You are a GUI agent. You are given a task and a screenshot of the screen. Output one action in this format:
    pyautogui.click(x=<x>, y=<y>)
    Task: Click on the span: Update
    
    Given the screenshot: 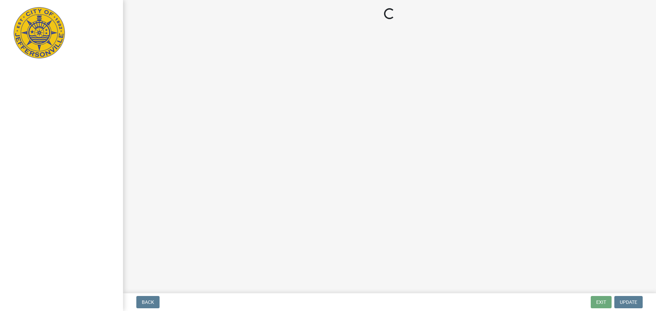 What is the action you would take?
    pyautogui.click(x=628, y=302)
    